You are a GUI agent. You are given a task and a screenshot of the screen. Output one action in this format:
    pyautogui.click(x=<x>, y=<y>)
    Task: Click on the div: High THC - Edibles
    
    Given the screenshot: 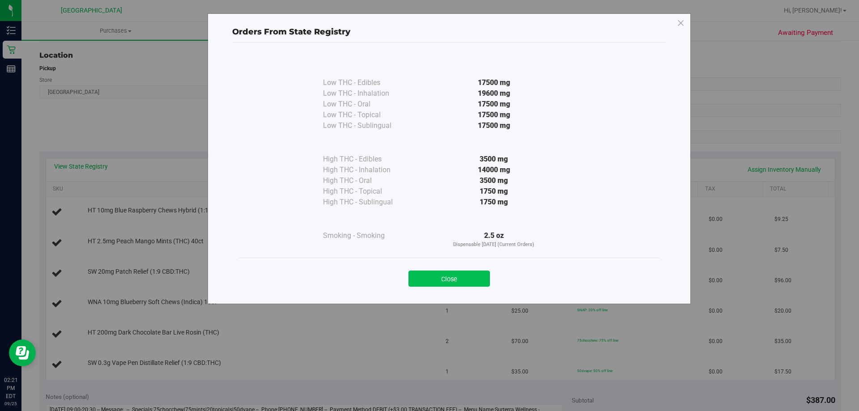 What is the action you would take?
    pyautogui.click(x=368, y=159)
    